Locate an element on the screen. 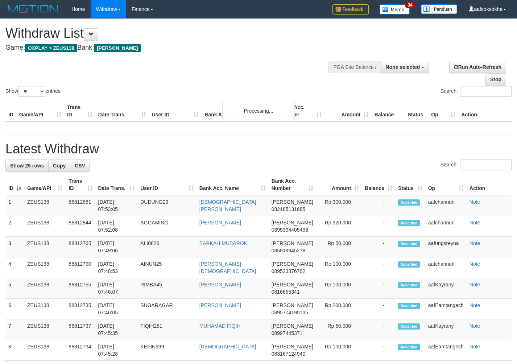  th: Status is located at coordinates (416, 111).